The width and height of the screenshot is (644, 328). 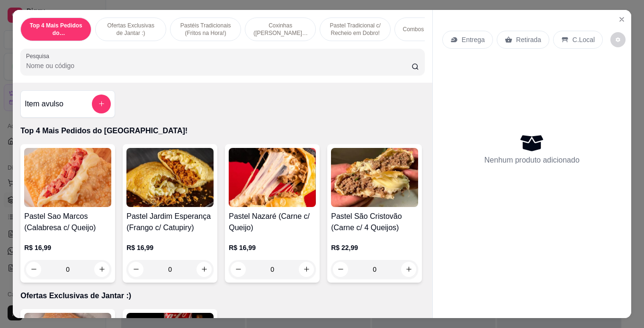 What do you see at coordinates (528, 39) in the screenshot?
I see `p: Retirada` at bounding box center [528, 39].